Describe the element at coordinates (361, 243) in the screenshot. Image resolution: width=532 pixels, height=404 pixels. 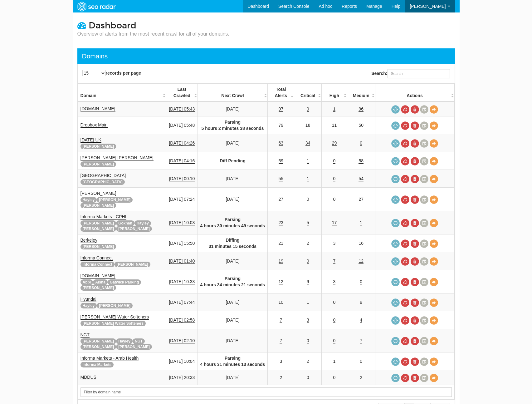
I see `a: 16` at that location.